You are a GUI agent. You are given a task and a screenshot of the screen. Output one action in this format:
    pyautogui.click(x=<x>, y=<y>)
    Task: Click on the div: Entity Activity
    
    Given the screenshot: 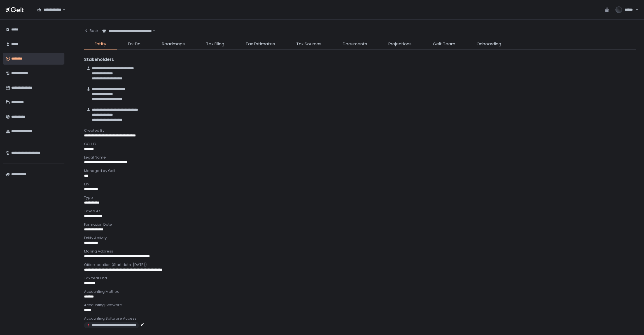 What is the action you would take?
    pyautogui.click(x=360, y=238)
    